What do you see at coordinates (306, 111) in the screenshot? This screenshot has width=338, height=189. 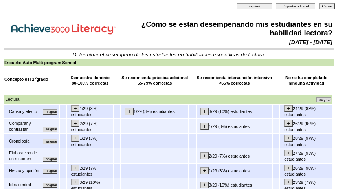 I see `td: 24/29 (83%) estudiantes` at bounding box center [306, 111].